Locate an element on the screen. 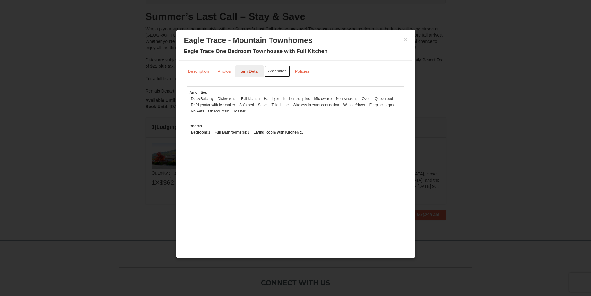 The width and height of the screenshot is (591, 296). strong: Full Bathrooms(s): is located at coordinates (231, 132).